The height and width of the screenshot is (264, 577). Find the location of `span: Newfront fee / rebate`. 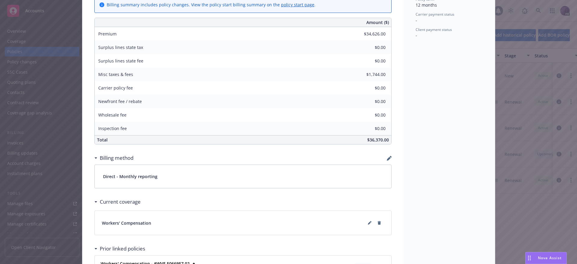

span: Newfront fee / rebate is located at coordinates (120, 101).